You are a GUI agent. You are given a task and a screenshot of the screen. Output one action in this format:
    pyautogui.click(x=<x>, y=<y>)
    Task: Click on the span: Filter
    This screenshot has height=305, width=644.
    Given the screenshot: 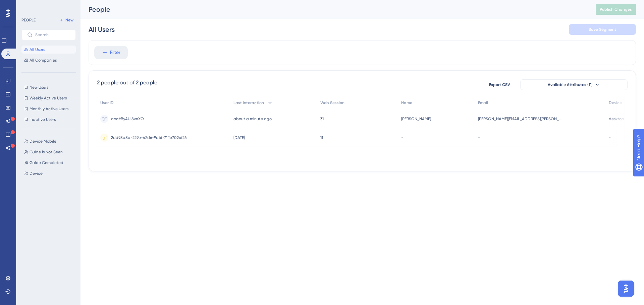 What is the action you would take?
    pyautogui.click(x=115, y=53)
    